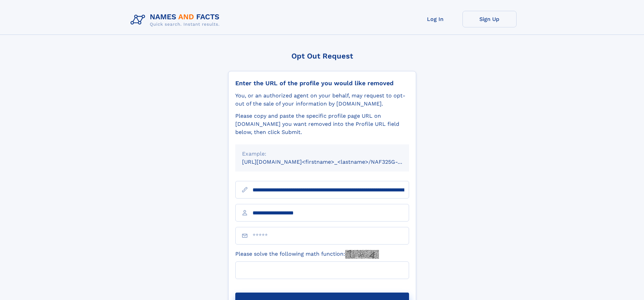  I want to click on a: Log In, so click(435, 19).